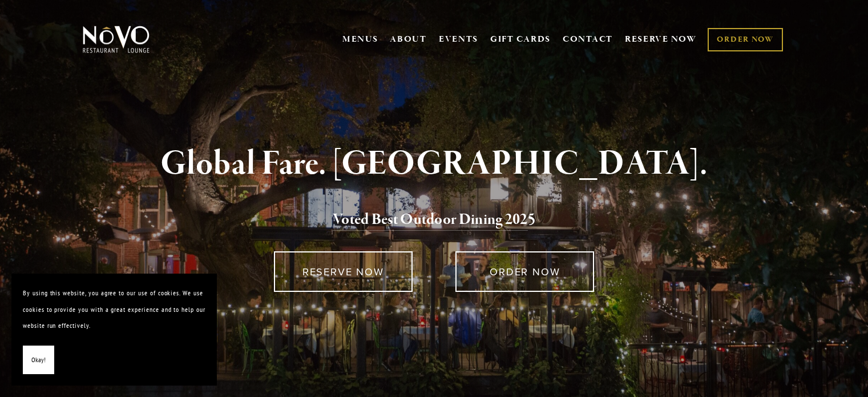 The width and height of the screenshot is (868, 397). What do you see at coordinates (458, 39) in the screenshot?
I see `a: EVENTS` at bounding box center [458, 39].